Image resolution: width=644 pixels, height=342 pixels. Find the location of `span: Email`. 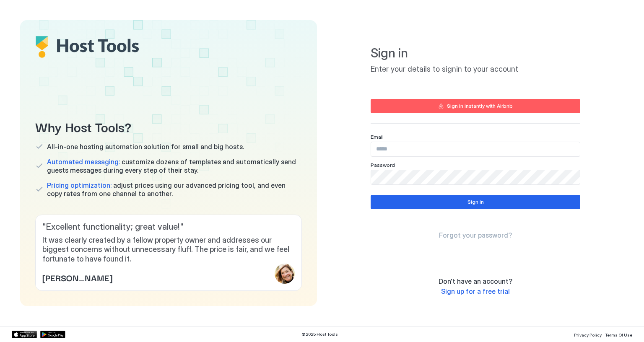

span: Email is located at coordinates (377, 137).